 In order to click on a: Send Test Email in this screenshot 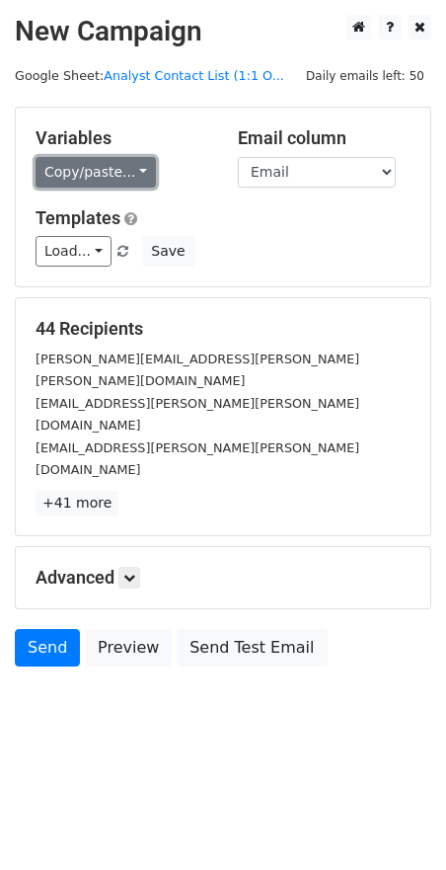, I will do `click(252, 647)`.